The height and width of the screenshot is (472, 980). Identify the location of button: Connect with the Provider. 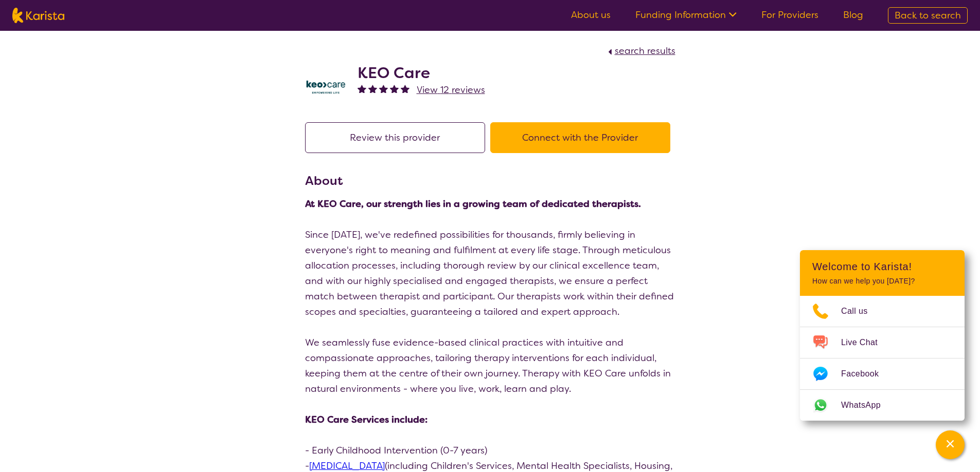
(580, 138).